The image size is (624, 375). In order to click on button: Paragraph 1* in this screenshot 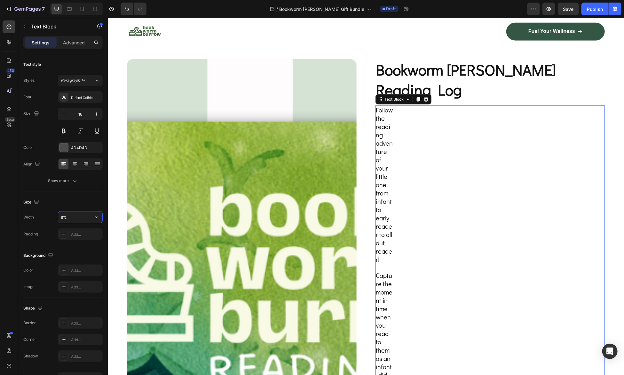, I will do `click(80, 81)`.